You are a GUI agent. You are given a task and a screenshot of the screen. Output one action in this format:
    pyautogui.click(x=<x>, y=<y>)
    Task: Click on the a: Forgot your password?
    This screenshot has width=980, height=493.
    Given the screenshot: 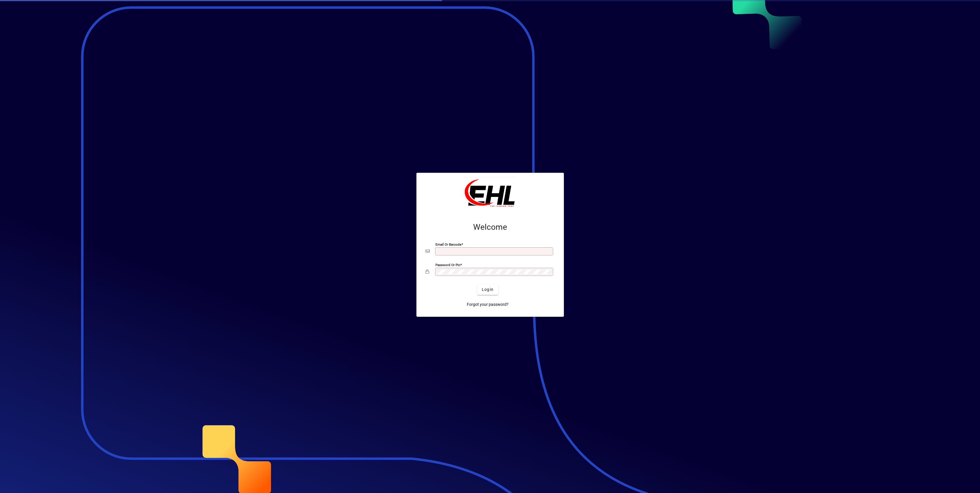 What is the action you would take?
    pyautogui.click(x=487, y=305)
    